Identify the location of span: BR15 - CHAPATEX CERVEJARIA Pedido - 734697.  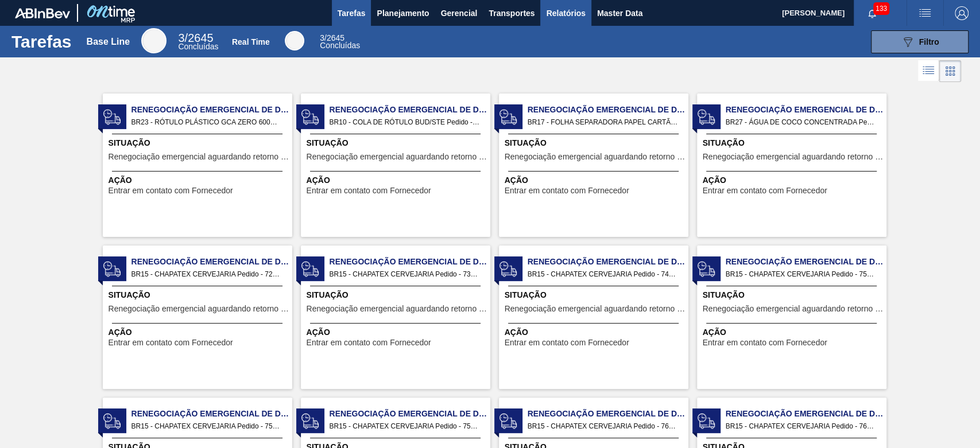
(405, 274).